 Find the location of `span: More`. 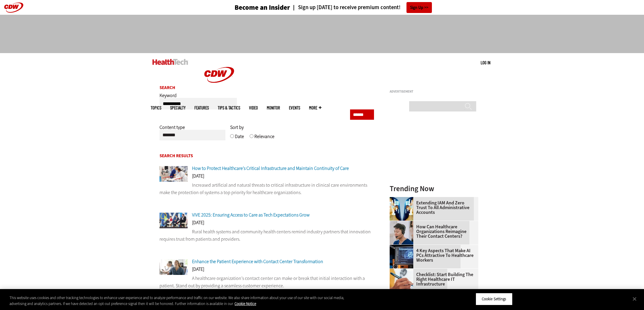

span: More is located at coordinates (315, 108).